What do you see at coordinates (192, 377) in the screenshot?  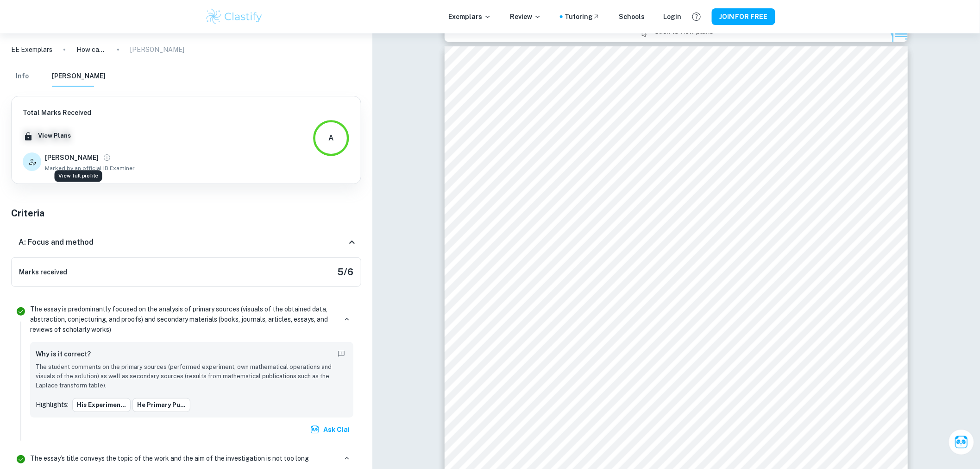 I see `p: The student comments on the primary sources (performed experiment, own mathematical operations an...` at bounding box center [192, 377].